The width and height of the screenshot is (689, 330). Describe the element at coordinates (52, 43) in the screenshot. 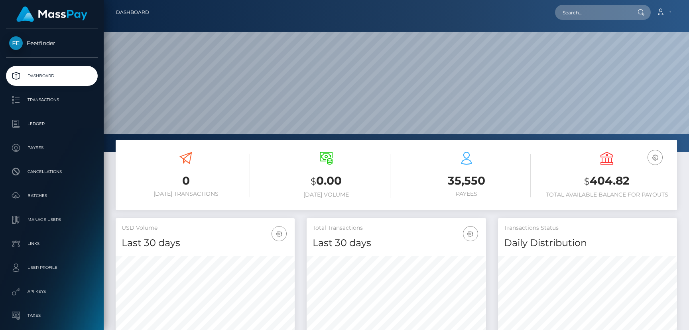

I see `span: Feetfinder` at that location.